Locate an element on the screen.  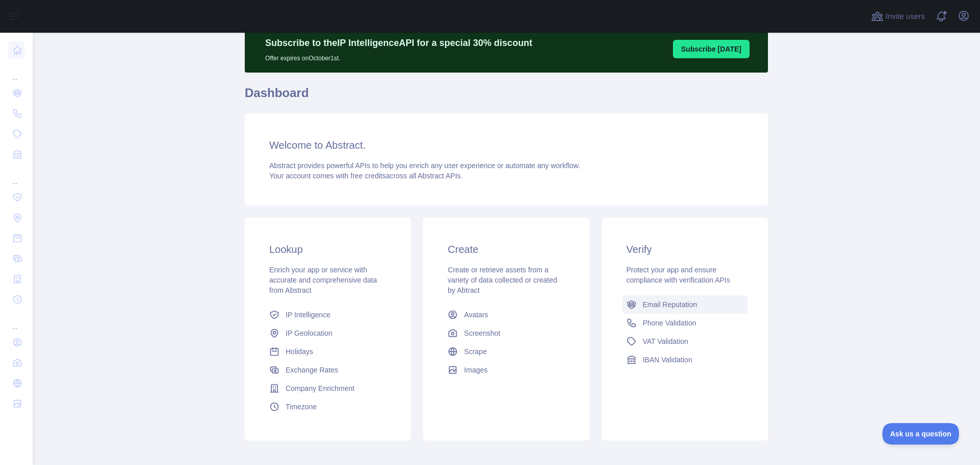
span: Enrich your app or service with accurate and comprehensive data from Abstract is located at coordinates (323, 280).